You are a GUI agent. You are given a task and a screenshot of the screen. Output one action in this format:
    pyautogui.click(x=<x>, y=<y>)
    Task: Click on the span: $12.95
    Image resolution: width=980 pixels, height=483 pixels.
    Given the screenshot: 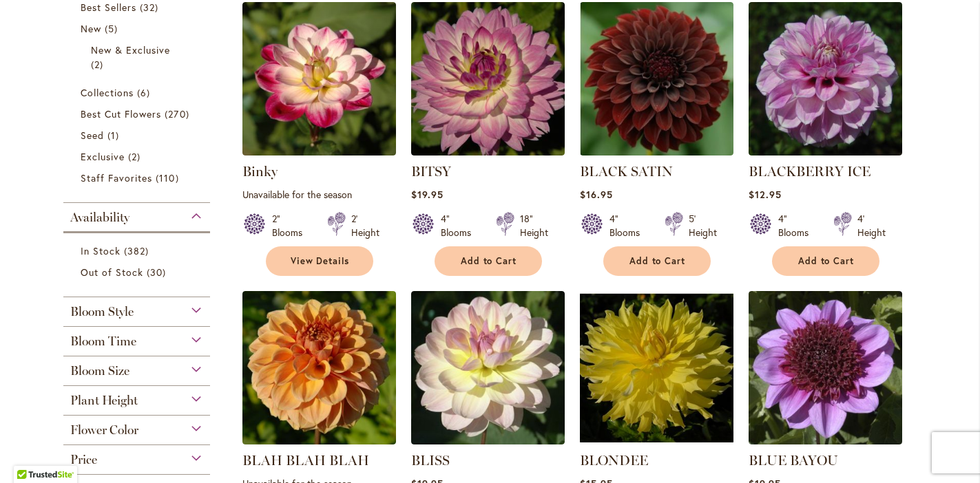 What is the action you would take?
    pyautogui.click(x=765, y=194)
    